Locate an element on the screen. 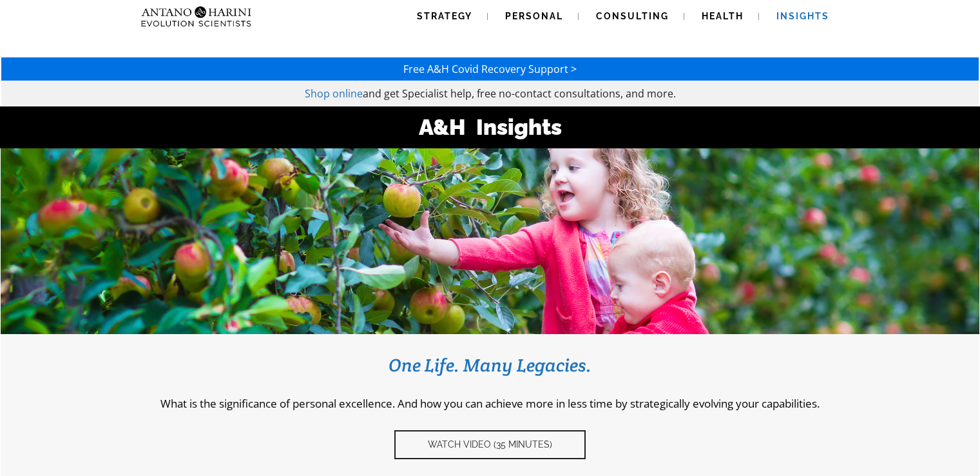 This screenshot has height=476, width=980. span: Watch video (35 Minutes) is located at coordinates (490, 444).